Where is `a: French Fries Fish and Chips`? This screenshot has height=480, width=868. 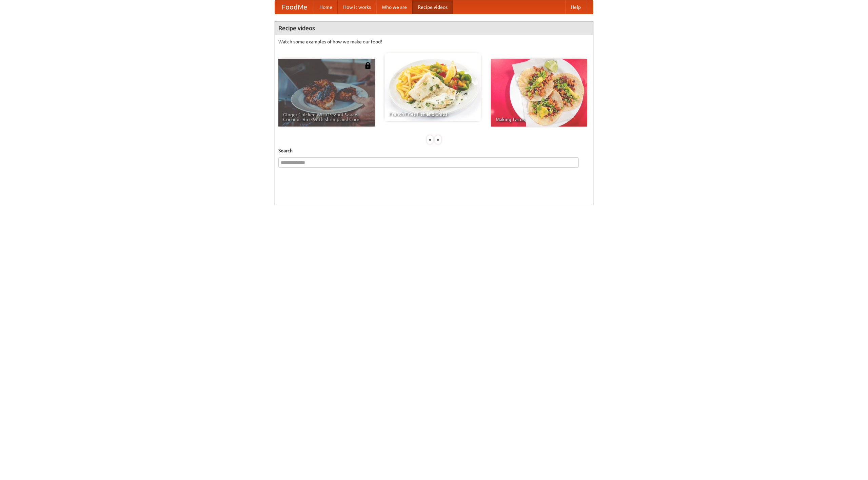 a: French Fries Fish and Chips is located at coordinates (433, 87).